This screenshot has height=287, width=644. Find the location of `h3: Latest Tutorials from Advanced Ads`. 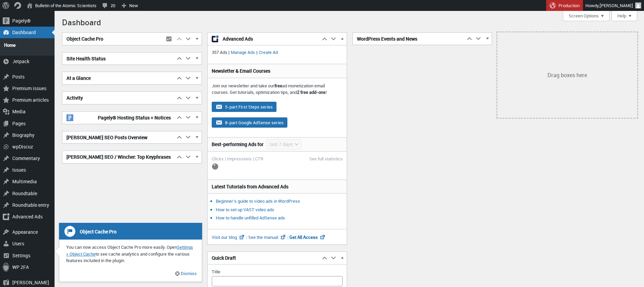

h3: Latest Tutorials from Advanced Ads is located at coordinates (277, 187).